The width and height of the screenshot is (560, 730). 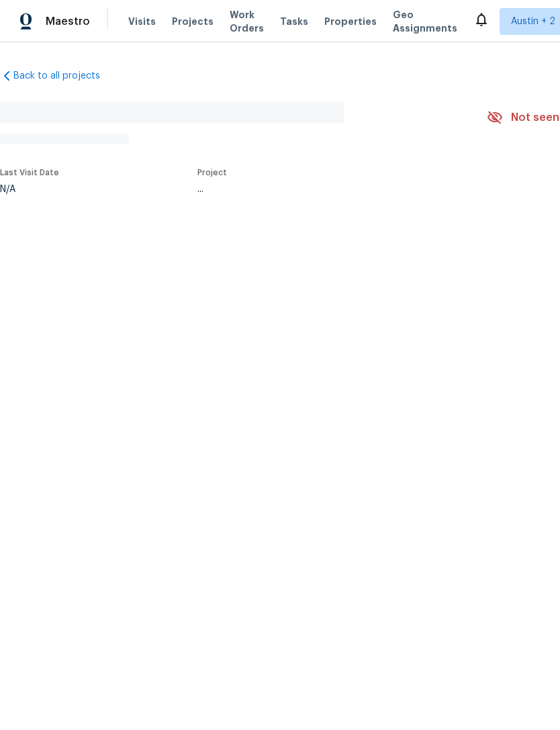 I want to click on span: Geo Assignments, so click(x=425, y=21).